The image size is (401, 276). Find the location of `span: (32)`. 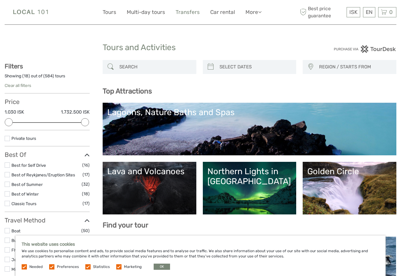

span: (32) is located at coordinates (86, 184).